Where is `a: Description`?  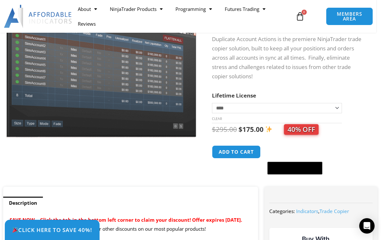
a: Description is located at coordinates (23, 203).